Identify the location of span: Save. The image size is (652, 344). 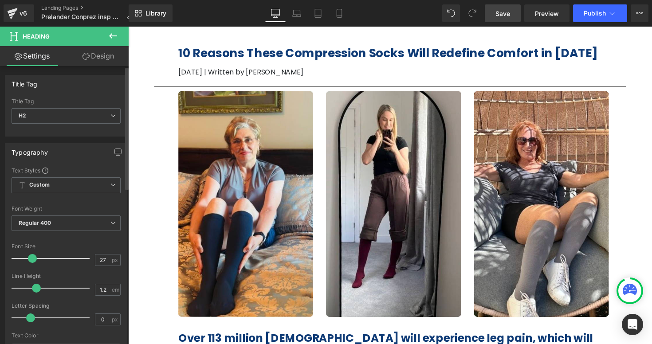
(502, 13).